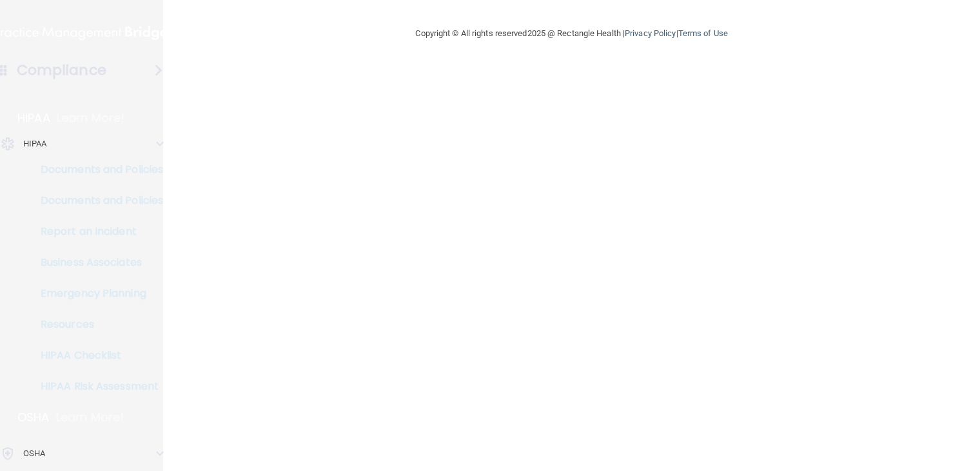 This screenshot has width=980, height=471. I want to click on h4: Compliance, so click(61, 70).